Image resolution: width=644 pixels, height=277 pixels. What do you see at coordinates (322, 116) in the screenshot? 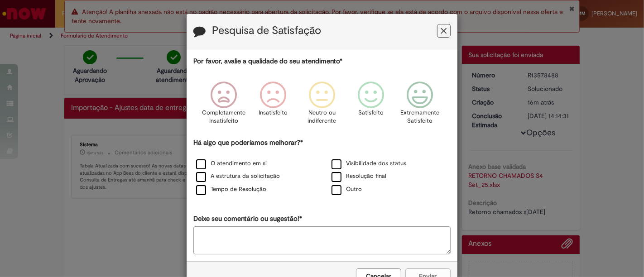
I see `p: Neutro ou indiferente` at bounding box center [322, 116].